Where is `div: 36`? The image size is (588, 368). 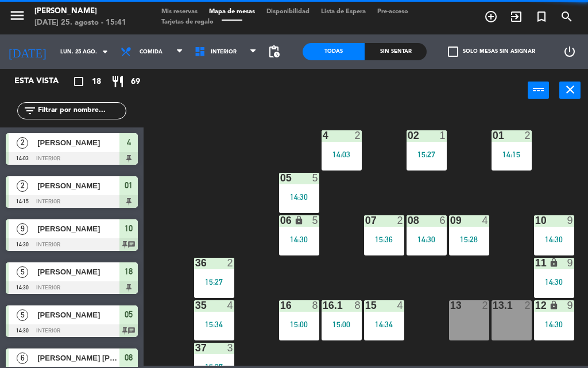 div: 36 is located at coordinates (195, 263).